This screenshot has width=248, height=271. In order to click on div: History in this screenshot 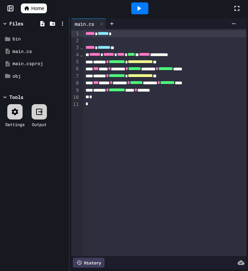, I will do `click(89, 262)`.